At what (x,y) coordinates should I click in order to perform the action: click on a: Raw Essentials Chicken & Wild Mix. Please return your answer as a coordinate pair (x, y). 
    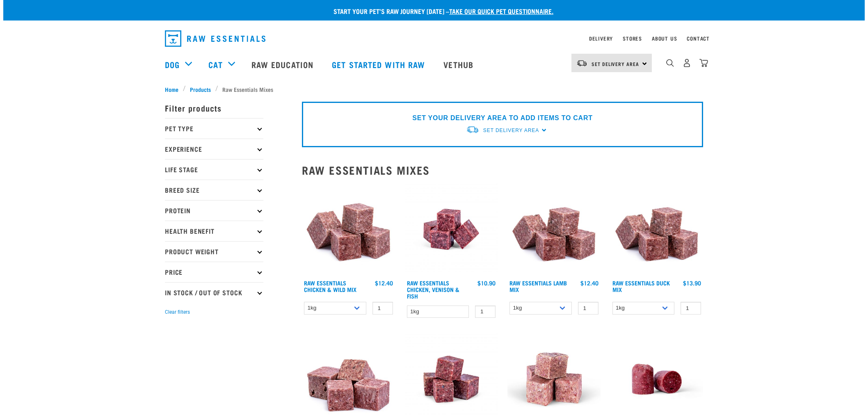
    Looking at the image, I should click on (330, 286).